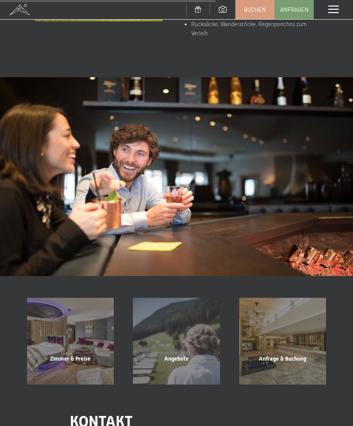 The width and height of the screenshot is (353, 426). Describe the element at coordinates (70, 358) in the screenshot. I see `span: Zimmer & Preise` at that location.